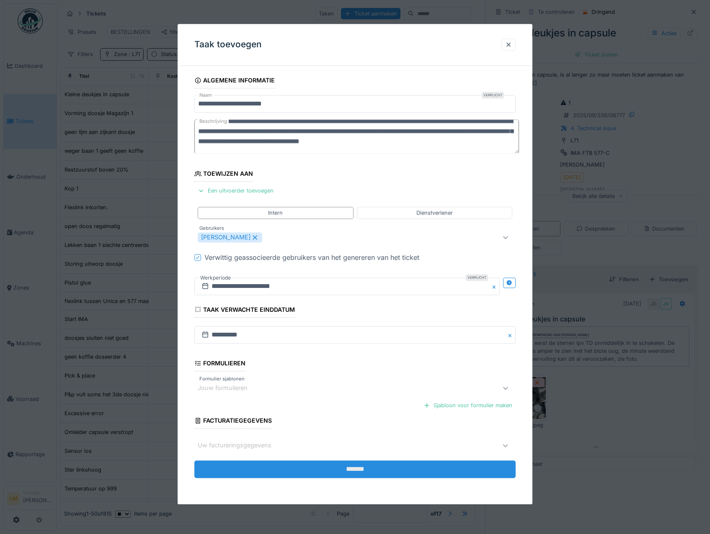 The width and height of the screenshot is (710, 534). What do you see at coordinates (275, 213) in the screenshot?
I see `div: Intern` at bounding box center [275, 213].